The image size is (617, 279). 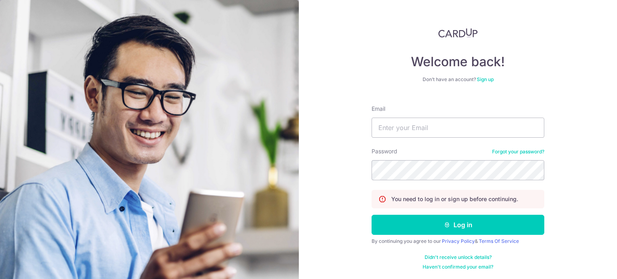 What do you see at coordinates (518, 152) in the screenshot?
I see `a: Forgot your password?` at bounding box center [518, 152].